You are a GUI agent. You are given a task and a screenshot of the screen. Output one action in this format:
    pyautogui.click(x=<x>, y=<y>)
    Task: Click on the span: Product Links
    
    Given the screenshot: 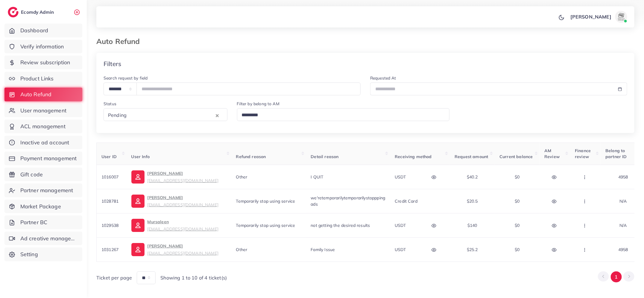 What is the action you would take?
    pyautogui.click(x=37, y=79)
    